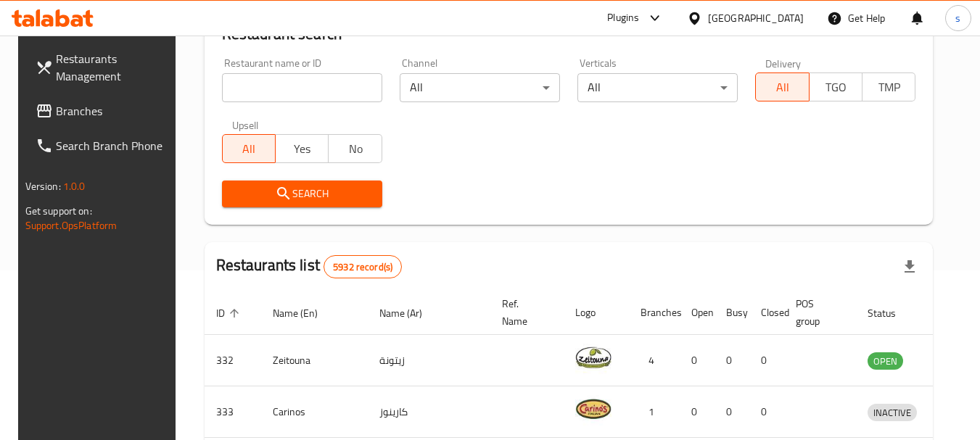 The image size is (980, 440). What do you see at coordinates (302, 194) in the screenshot?
I see `button: Search` at bounding box center [302, 194].